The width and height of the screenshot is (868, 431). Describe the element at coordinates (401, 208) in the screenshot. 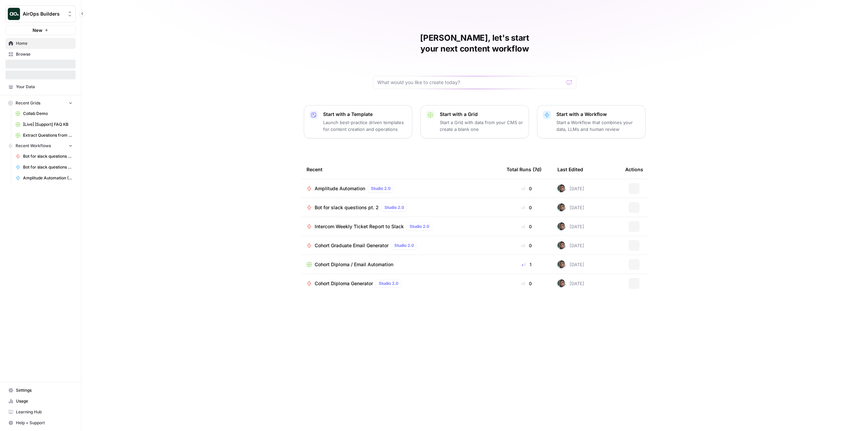

I see `a: Bot for slack questions pt. 2Studio 2.0` at that location.